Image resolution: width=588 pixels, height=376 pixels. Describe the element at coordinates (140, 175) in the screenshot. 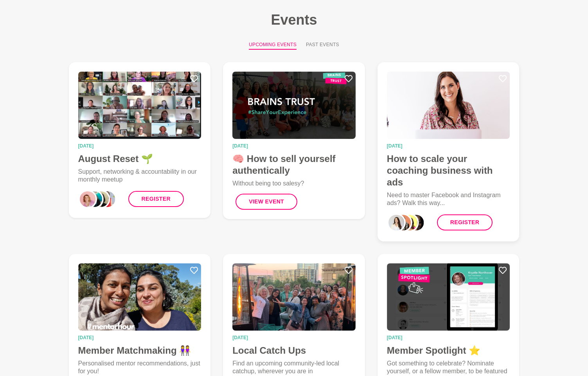

I see `p: Support, networking & accountability in our monthly meetup` at that location.